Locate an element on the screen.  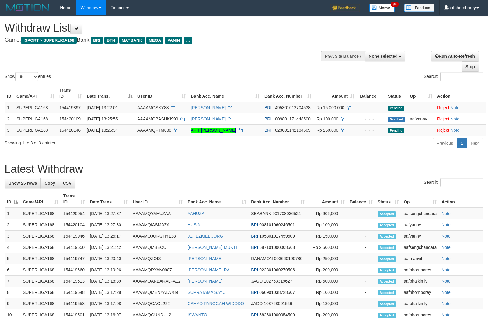
span: Rp 250.000 is located at coordinates (327, 130).